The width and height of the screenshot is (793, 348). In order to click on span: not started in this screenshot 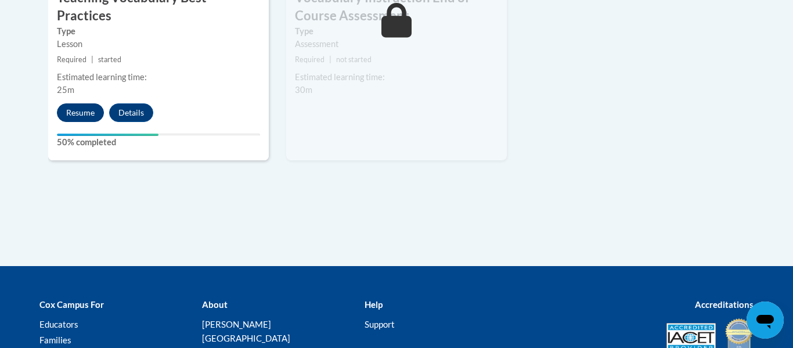, I will do `click(354, 59)`.